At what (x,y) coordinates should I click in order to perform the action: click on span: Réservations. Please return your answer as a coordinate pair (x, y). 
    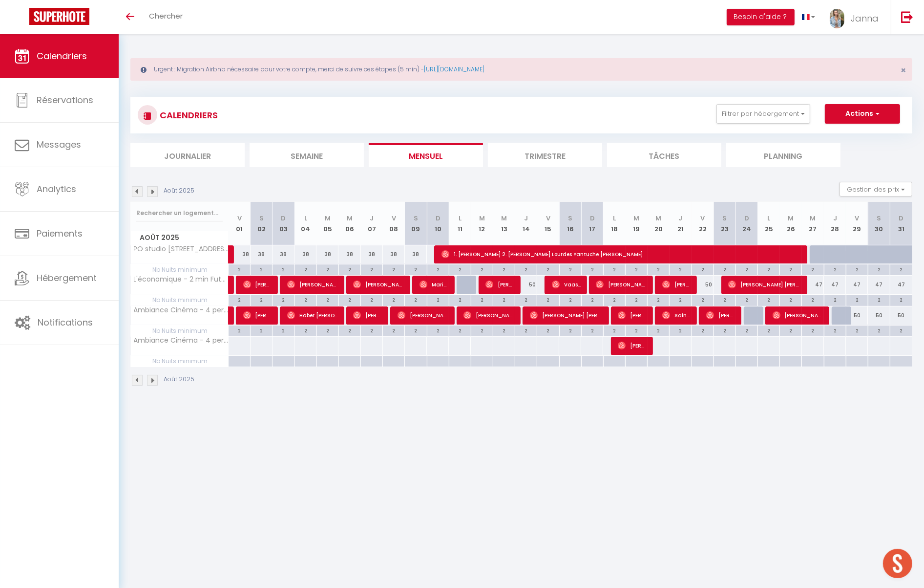
    Looking at the image, I should click on (65, 99).